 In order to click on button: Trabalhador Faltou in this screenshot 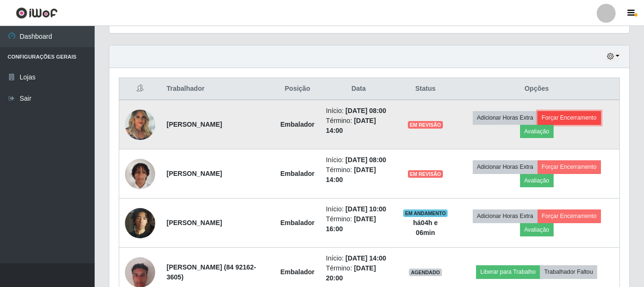, I will do `click(568, 272)`.